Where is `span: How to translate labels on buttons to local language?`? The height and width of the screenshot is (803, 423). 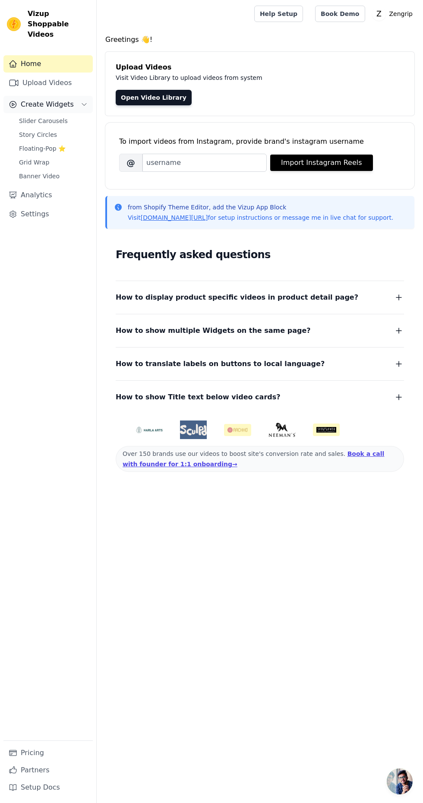 span: How to translate labels on buttons to local language? is located at coordinates (220, 364).